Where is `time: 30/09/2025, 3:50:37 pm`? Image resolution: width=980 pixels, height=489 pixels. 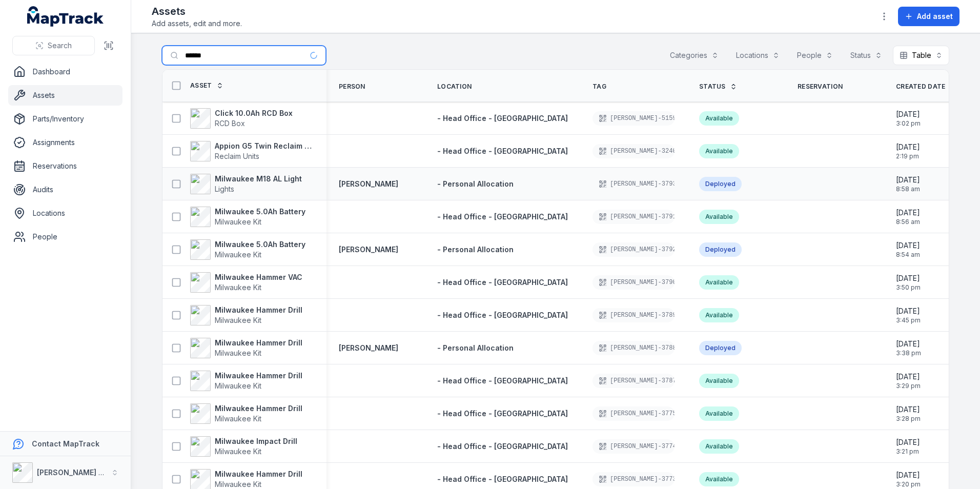
time: 30/09/2025, 3:50:37 pm is located at coordinates (908, 282).